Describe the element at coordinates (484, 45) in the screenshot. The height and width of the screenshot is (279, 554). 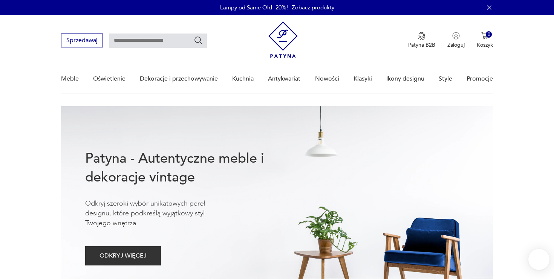
I see `p: Koszyk` at that location.